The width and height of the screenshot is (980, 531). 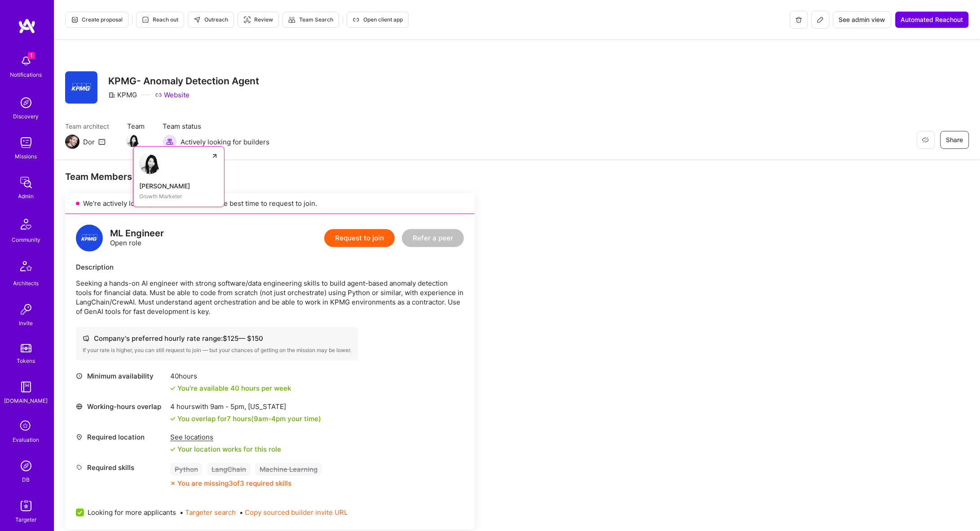 What do you see at coordinates (136, 126) in the screenshot?
I see `span: Team` at bounding box center [136, 126].